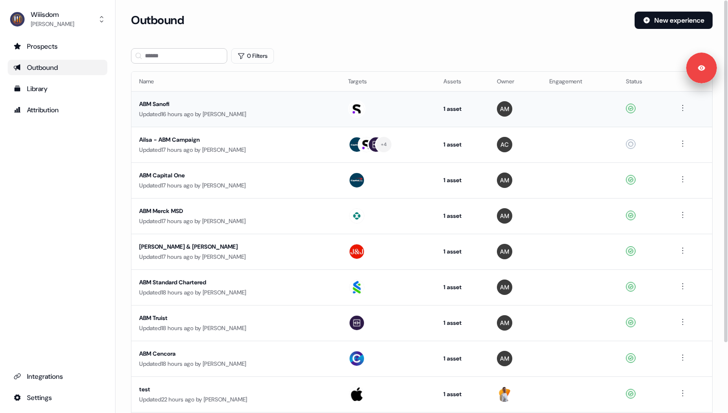  Describe the element at coordinates (158, 20) in the screenshot. I see `h3: Outbound` at that location.